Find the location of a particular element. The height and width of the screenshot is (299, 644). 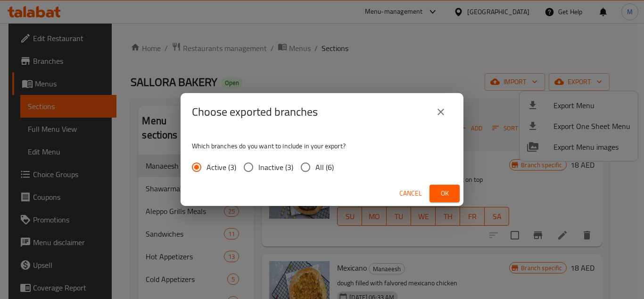

span: Cancel is located at coordinates (411, 193).